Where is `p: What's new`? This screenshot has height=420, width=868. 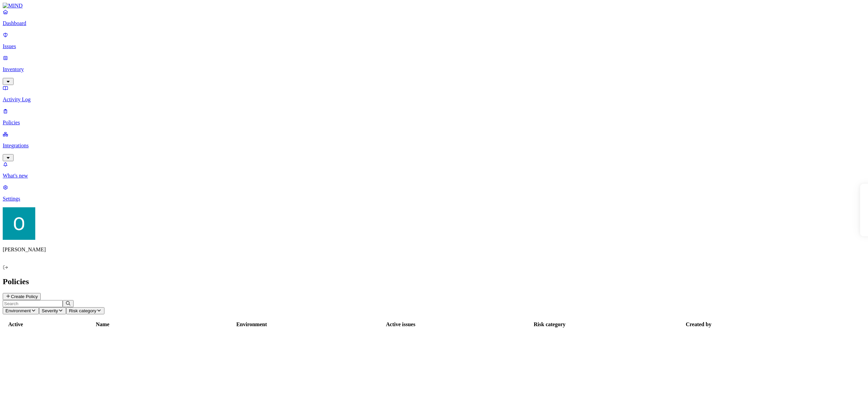
p: What's new is located at coordinates (434, 176).